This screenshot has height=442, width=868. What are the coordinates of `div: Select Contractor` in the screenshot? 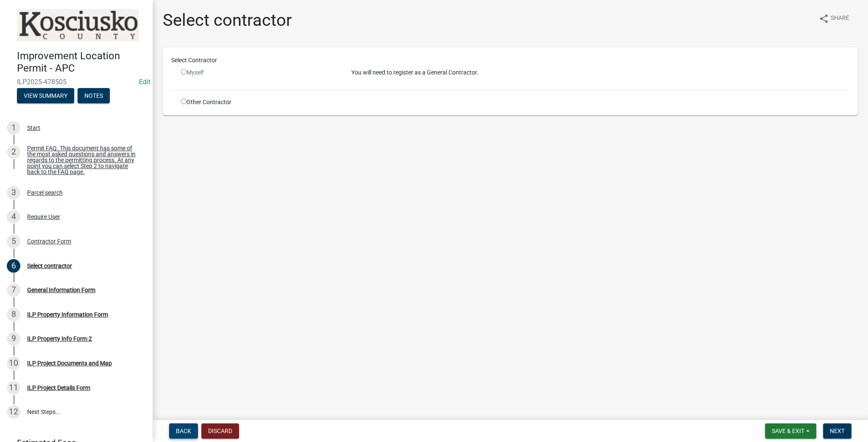 It's located at (510, 61).